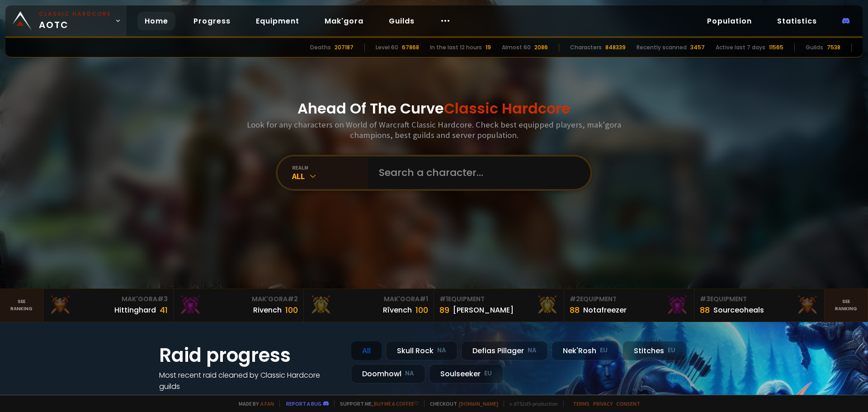  Describe the element at coordinates (75, 21) in the screenshot. I see `span: AOTC` at that location.